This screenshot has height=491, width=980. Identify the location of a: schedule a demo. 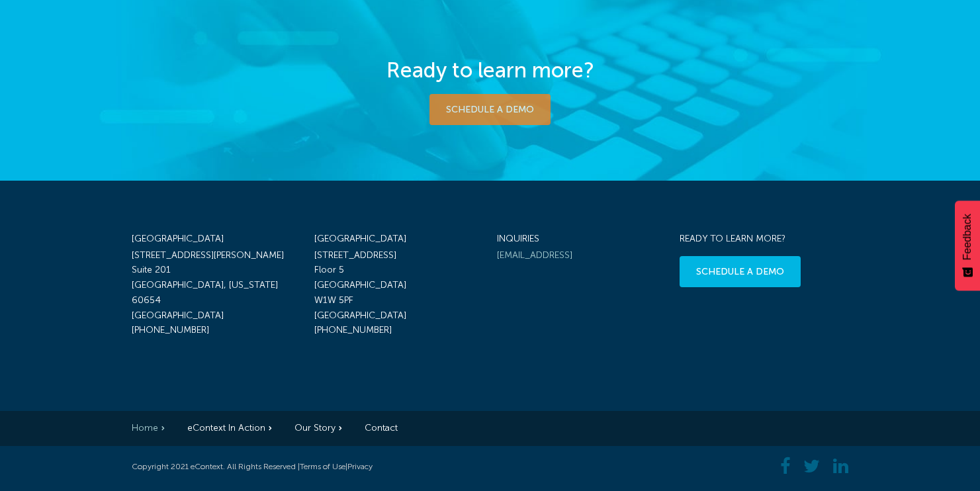
(740, 271).